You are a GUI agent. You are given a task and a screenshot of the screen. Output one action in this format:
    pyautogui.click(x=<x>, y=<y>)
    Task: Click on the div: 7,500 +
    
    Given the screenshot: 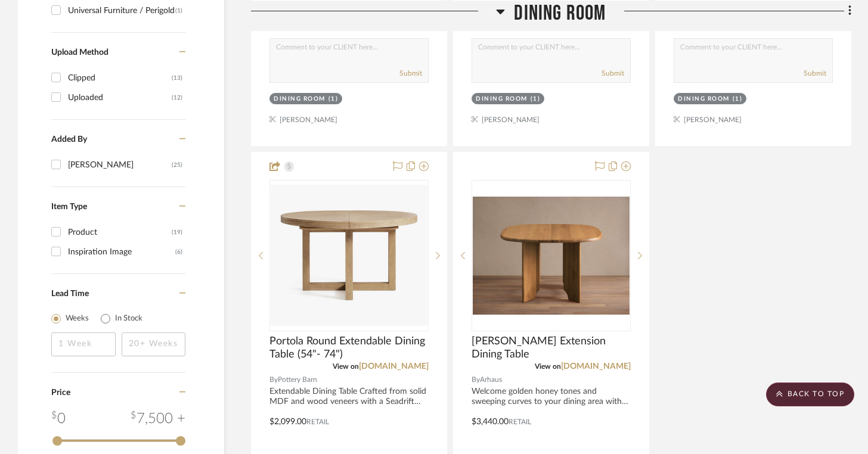 What is the action you would take?
    pyautogui.click(x=157, y=419)
    